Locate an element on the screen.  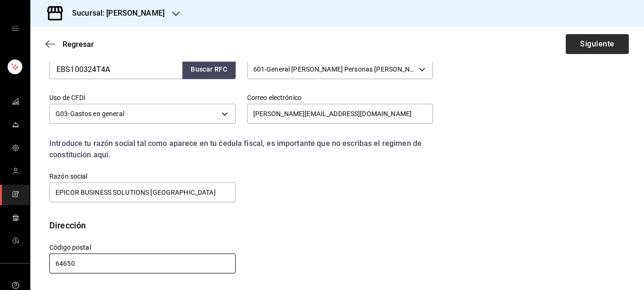
label: Uso de CFDI is located at coordinates (142, 98).